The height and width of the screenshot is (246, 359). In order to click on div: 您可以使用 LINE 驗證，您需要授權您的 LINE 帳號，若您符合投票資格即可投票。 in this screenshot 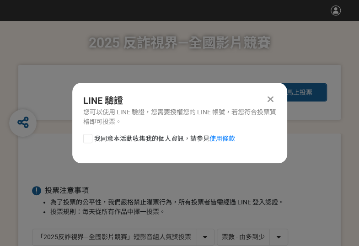, I will do `click(180, 117)`.